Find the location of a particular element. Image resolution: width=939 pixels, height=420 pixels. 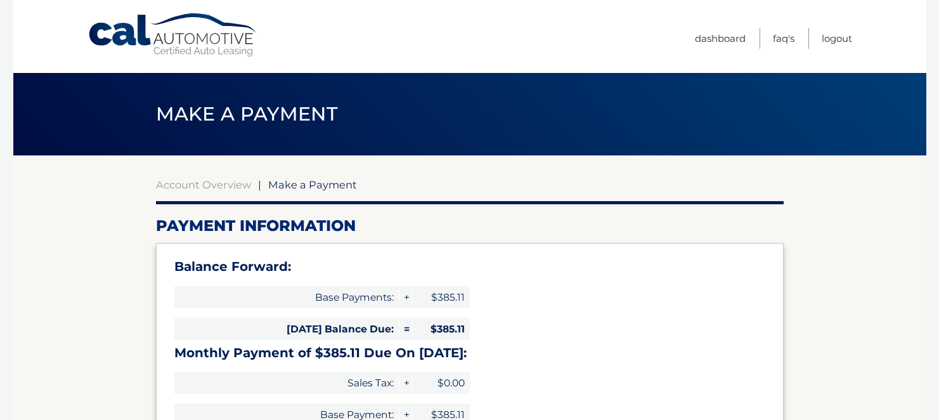

h2: Payment Information is located at coordinates (470, 226).